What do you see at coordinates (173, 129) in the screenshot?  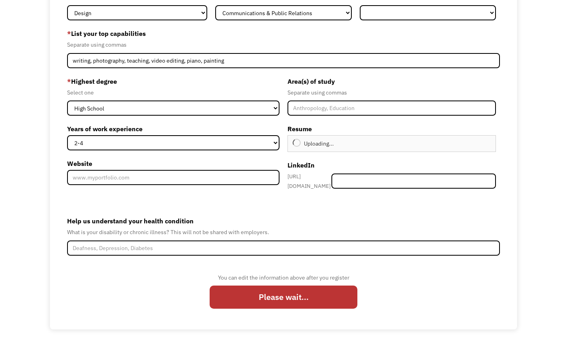 I see `label: Years of work experience` at bounding box center [173, 129].